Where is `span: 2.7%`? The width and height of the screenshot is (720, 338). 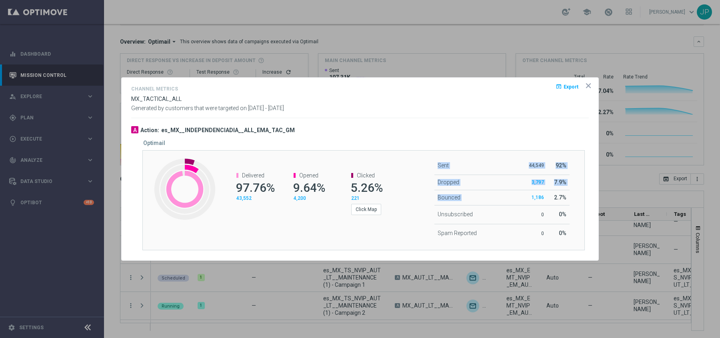
span: 2.7% is located at coordinates (560, 197).